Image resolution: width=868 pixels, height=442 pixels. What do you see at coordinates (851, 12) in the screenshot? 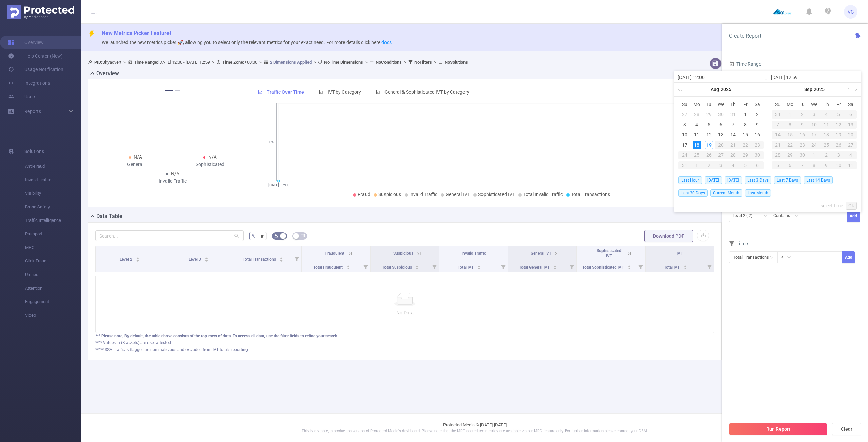
I see `span: VG` at bounding box center [851, 12].